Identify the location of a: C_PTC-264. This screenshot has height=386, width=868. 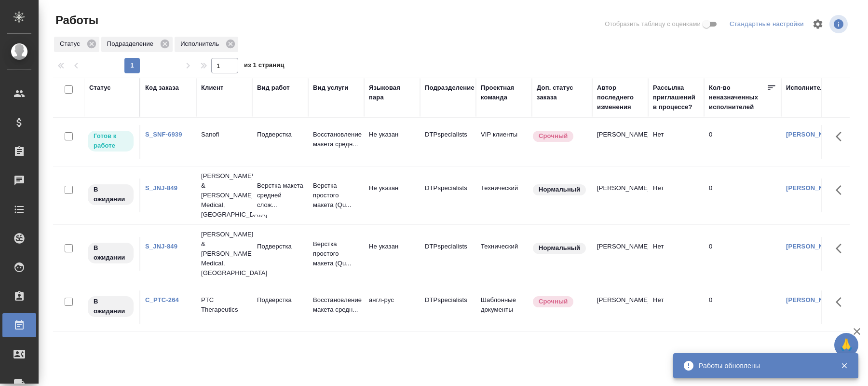
(162, 299).